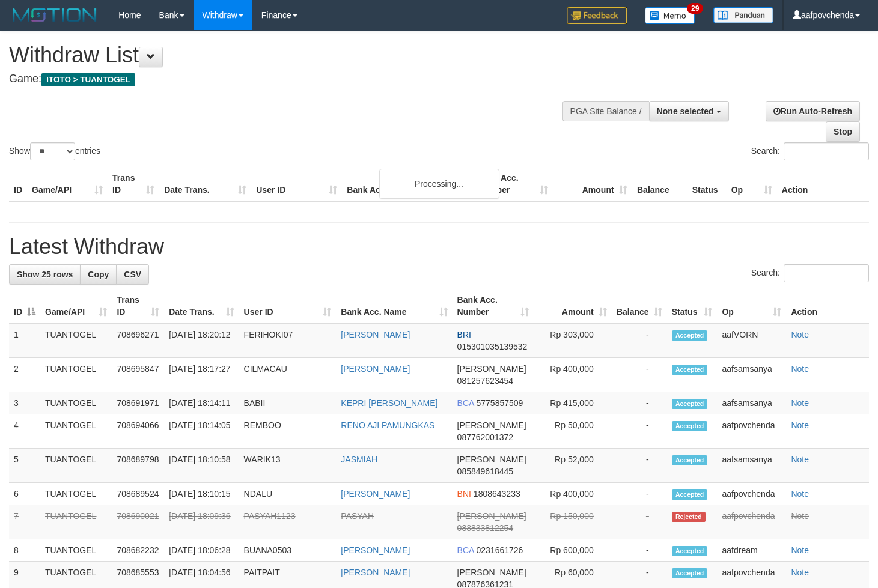  What do you see at coordinates (288, 403) in the screenshot?
I see `td: BABII` at bounding box center [288, 403].